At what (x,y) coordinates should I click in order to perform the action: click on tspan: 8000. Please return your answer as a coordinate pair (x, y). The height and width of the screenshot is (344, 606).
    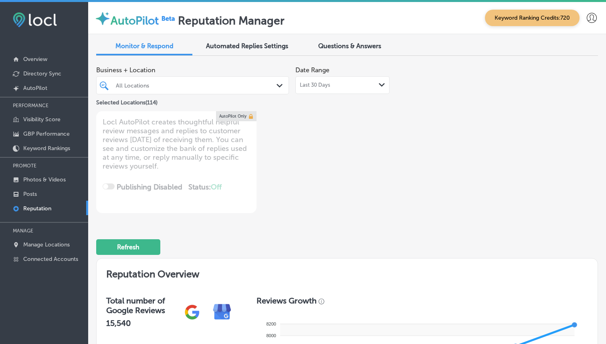
    Looking at the image, I should click on (271, 335).